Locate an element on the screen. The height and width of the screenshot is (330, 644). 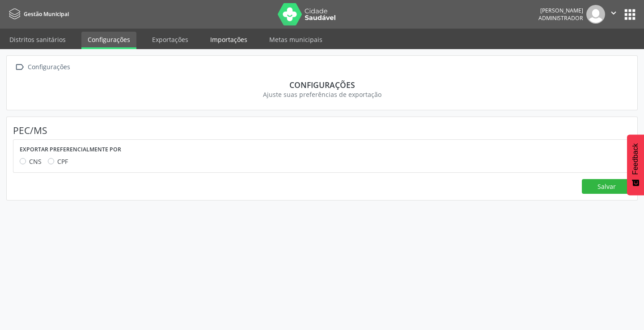
a: Metas municipais is located at coordinates (296, 40).